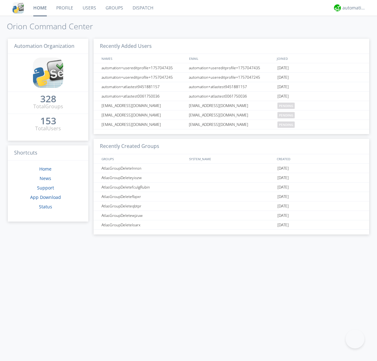  Describe the element at coordinates (143, 168) in the screenshot. I see `div: AtlasGroupDeletelnnsn` at that location.